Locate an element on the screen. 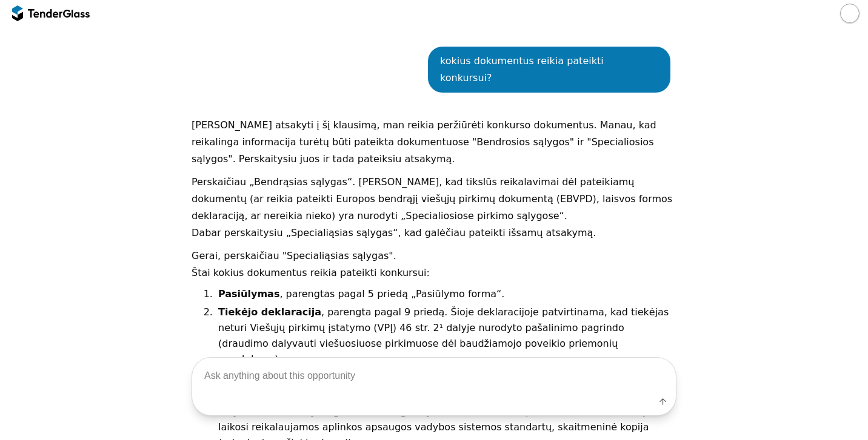 The image size is (868, 440). li: , parengtas pagal 5 priedą „Pasiūlymo forma“. is located at coordinates (446, 294).